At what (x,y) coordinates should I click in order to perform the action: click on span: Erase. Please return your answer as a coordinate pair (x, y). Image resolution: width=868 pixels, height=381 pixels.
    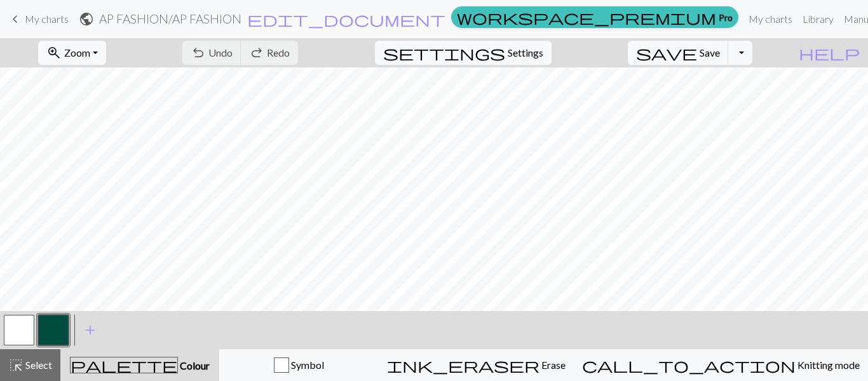
    Looking at the image, I should click on (552, 364).